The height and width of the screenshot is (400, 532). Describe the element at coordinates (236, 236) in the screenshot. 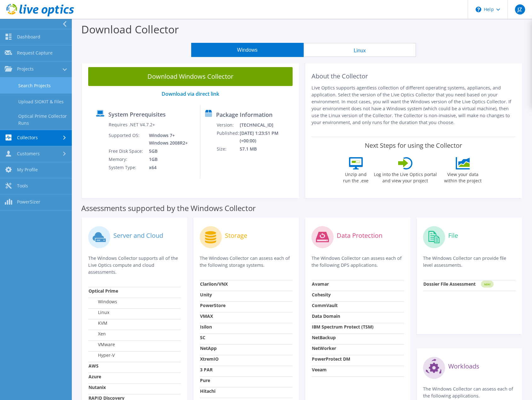

I see `label: Storage` at that location.